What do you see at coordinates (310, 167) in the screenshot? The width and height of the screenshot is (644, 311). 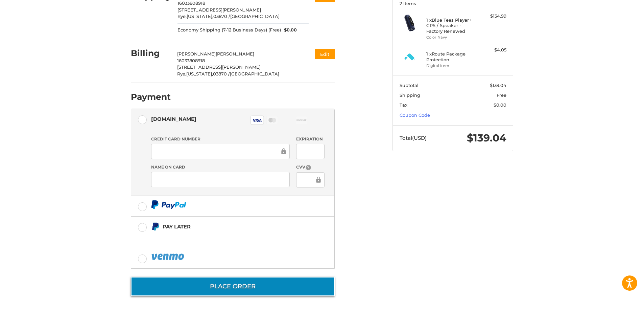 I see `label: CVV` at bounding box center [310, 167].